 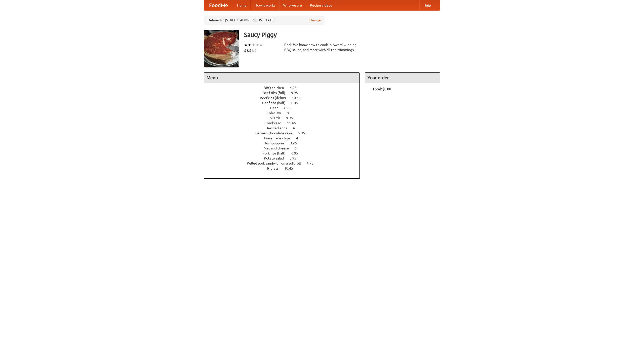 I want to click on span: Hushpuppies, so click(x=277, y=143).